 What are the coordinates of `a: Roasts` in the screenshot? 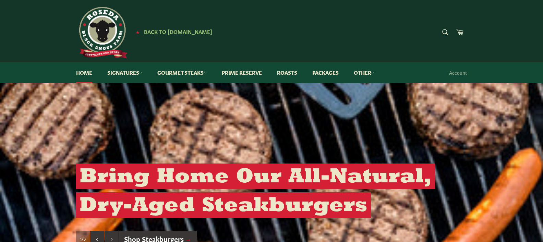 It's located at (287, 72).